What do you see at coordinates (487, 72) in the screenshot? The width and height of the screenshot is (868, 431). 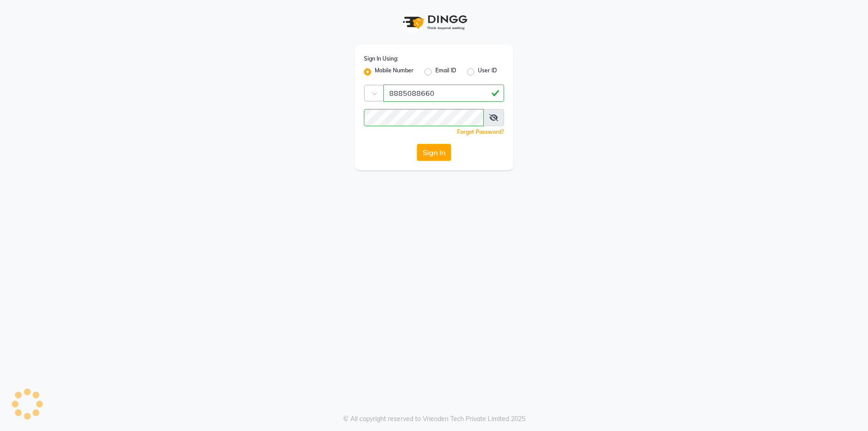 I see `label: User ID` at bounding box center [487, 72].